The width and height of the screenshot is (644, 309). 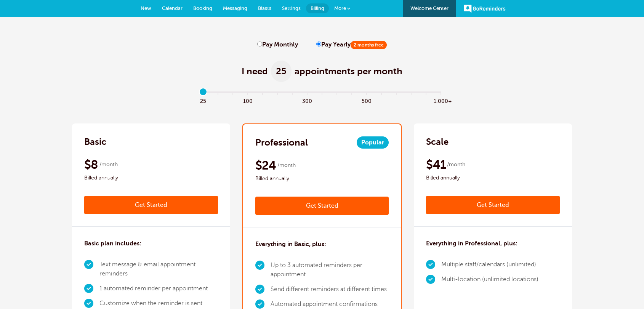 What do you see at coordinates (490, 264) in the screenshot?
I see `li: Multiple staff/calendars (unlimited)` at bounding box center [490, 264].